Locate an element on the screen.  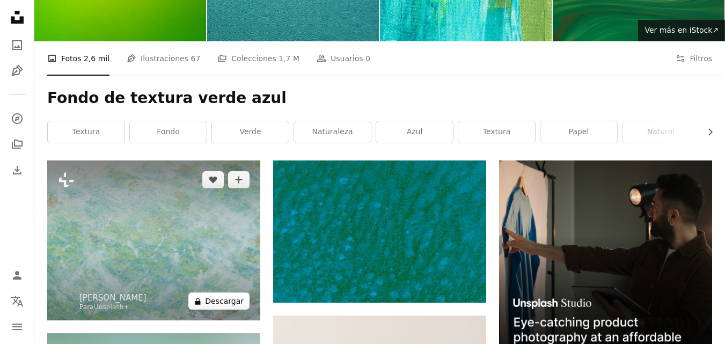
button: Menú is located at coordinates (17, 327).